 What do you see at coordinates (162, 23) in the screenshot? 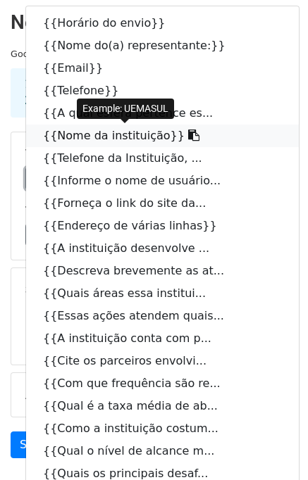
I see `a: {{Horário do envio}}` at bounding box center [162, 23].